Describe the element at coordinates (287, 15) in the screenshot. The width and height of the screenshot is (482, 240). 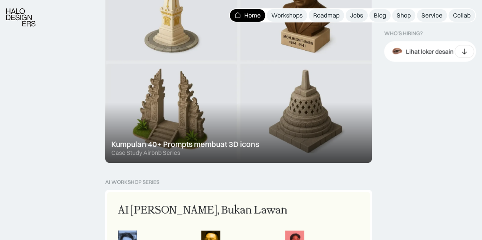
I see `a: Workshops` at that location.